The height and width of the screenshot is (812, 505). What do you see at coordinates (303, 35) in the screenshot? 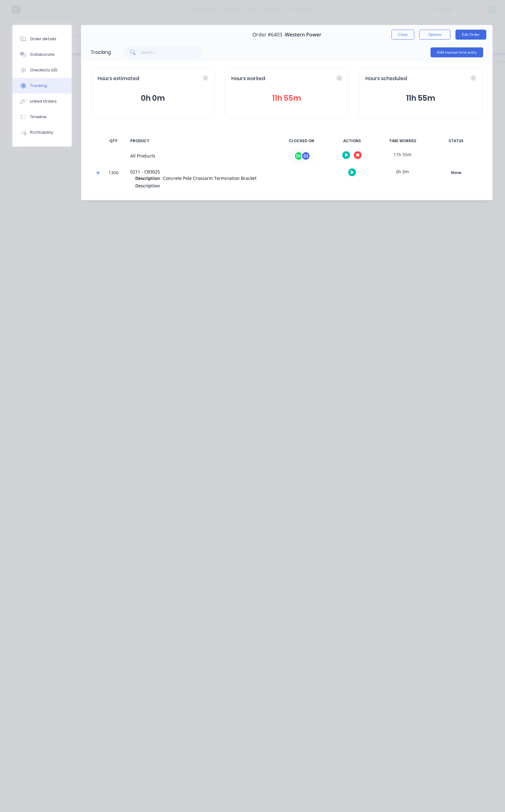
I see `span: Western Power` at bounding box center [303, 35].